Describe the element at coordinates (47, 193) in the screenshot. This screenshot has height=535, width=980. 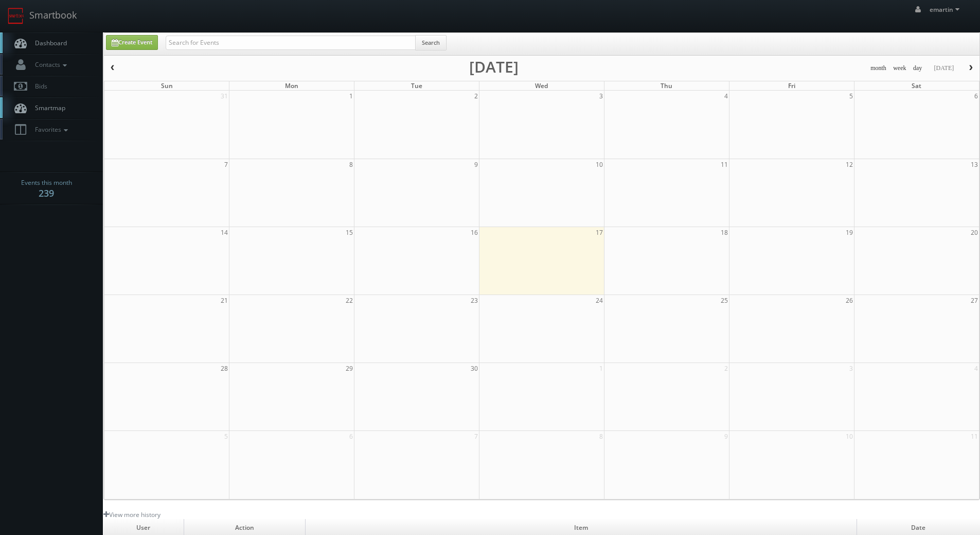
I see `strong: 239` at that location.